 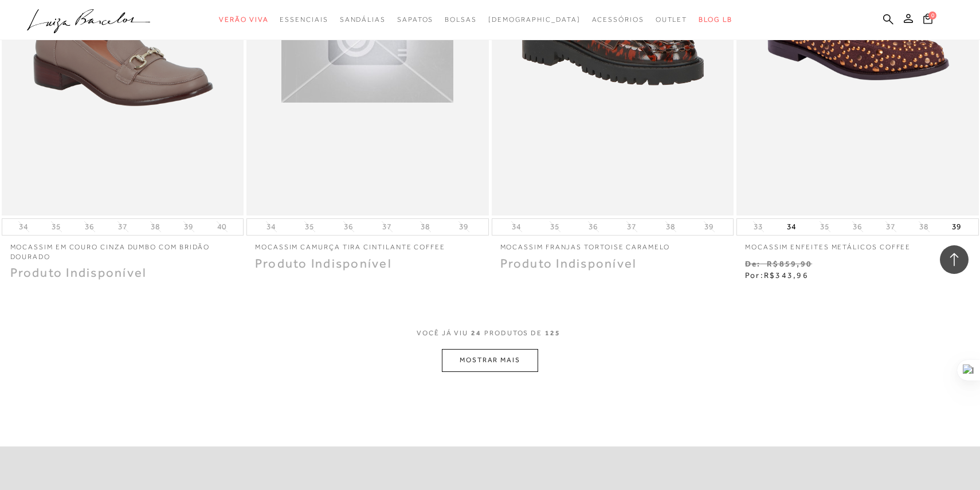 I want to click on a: MOCASSIM CAMURÇA TIRA CINTILANTE COFFEE, so click(x=368, y=243).